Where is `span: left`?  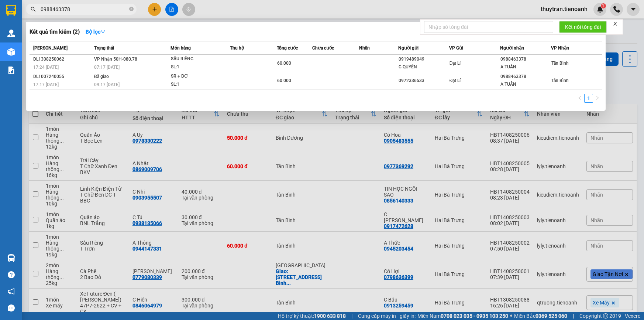
span: left is located at coordinates (580, 98).